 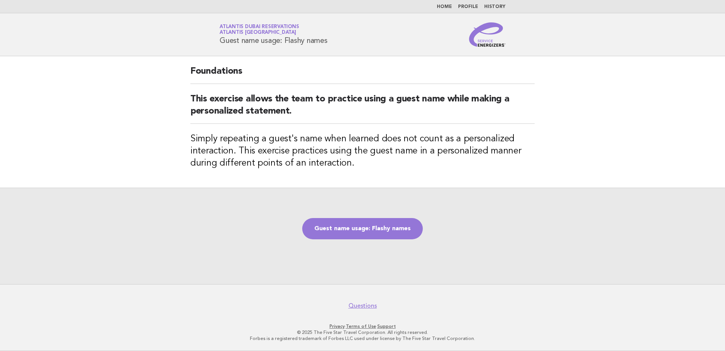 I want to click on a: Home, so click(x=445, y=7).